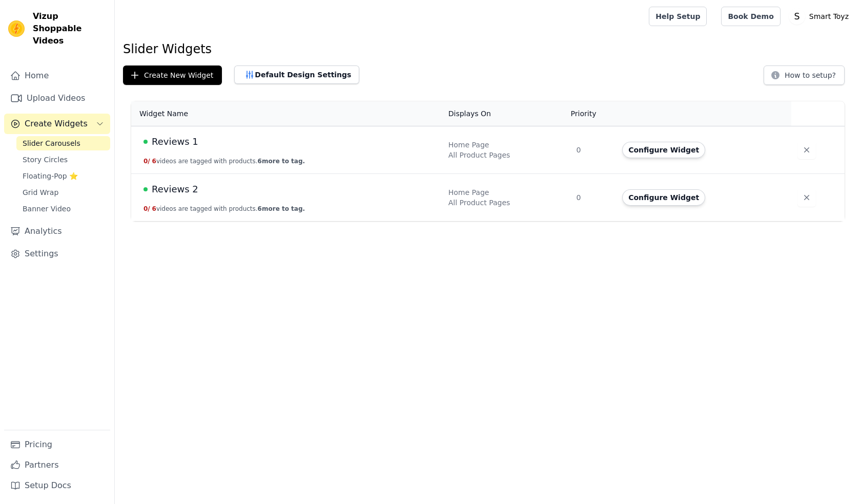 This screenshot has width=861, height=504. What do you see at coordinates (828, 17) in the screenshot?
I see `p: Smart Toyz` at bounding box center [828, 17].